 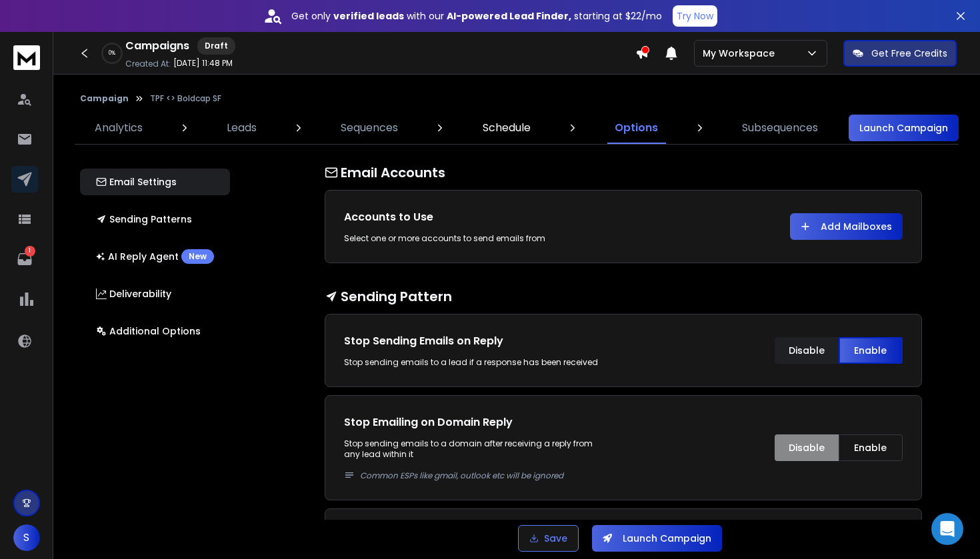 What do you see at coordinates (477, 341) in the screenshot?
I see `h1: Stop Sending Emails on Reply` at bounding box center [477, 341].